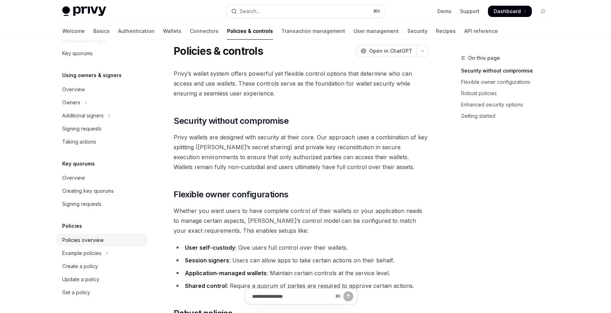 The width and height of the screenshot is (611, 313). What do you see at coordinates (250, 31) in the screenshot?
I see `a: Policies & controls` at bounding box center [250, 31].